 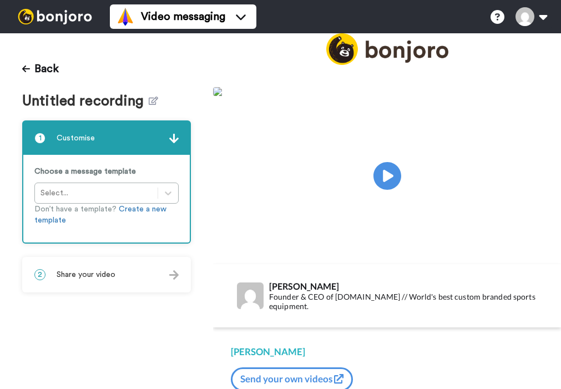 I want to click on button: Back, so click(x=41, y=69).